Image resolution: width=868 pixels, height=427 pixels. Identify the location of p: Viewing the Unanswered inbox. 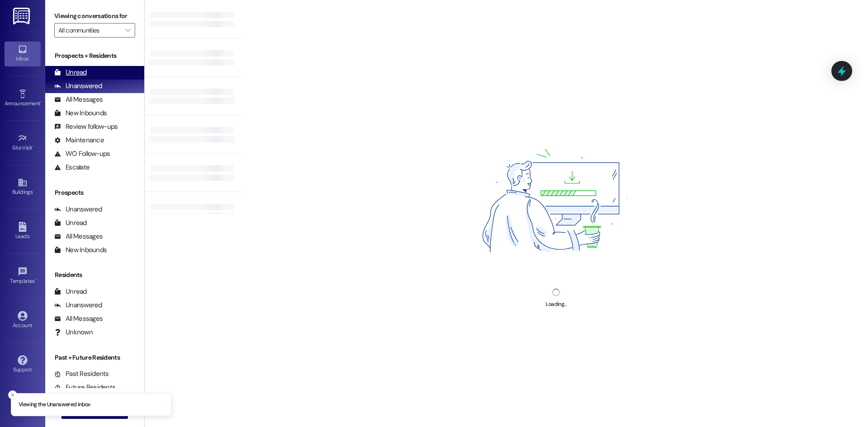
(54, 405).